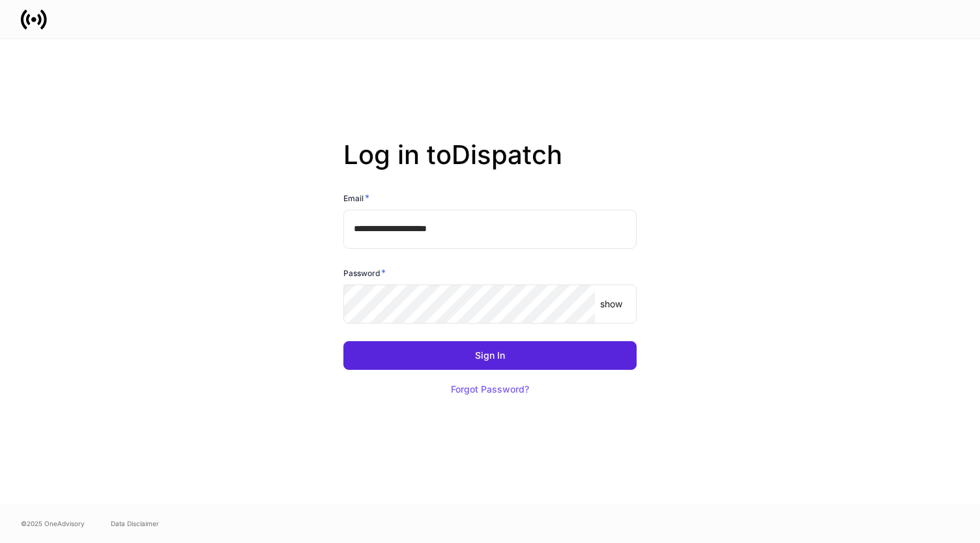 The width and height of the screenshot is (980, 543). I want to click on button: Sign In, so click(490, 356).